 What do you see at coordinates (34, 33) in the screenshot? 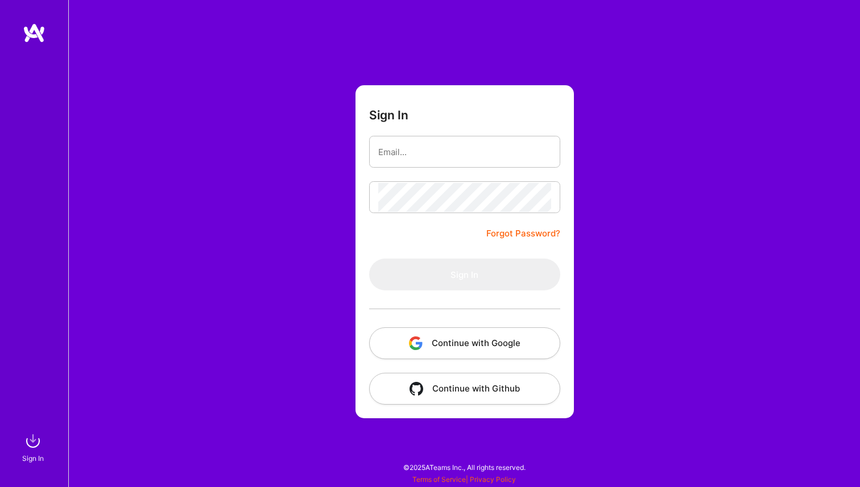
I see `img: logo` at bounding box center [34, 33].